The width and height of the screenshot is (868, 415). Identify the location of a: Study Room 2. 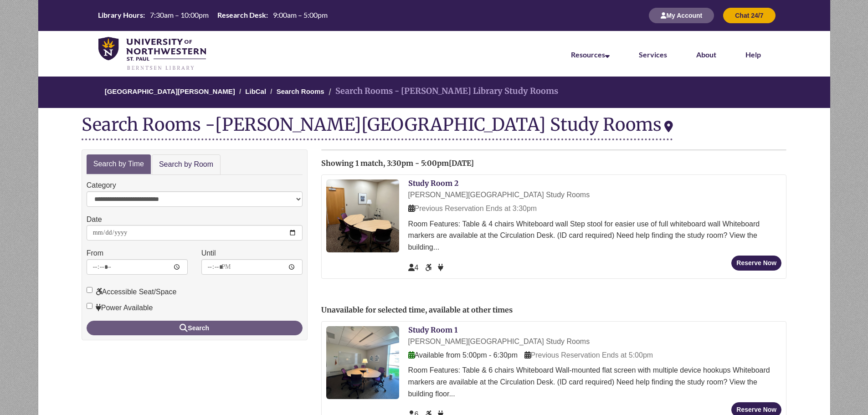
(433, 183).